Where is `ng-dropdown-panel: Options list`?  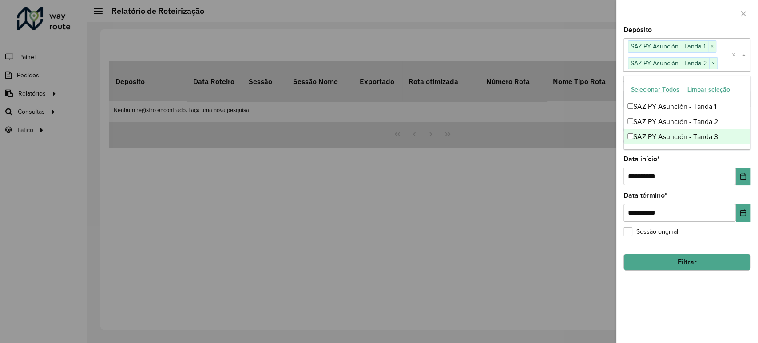 ng-dropdown-panel: Options list is located at coordinates (687, 112).